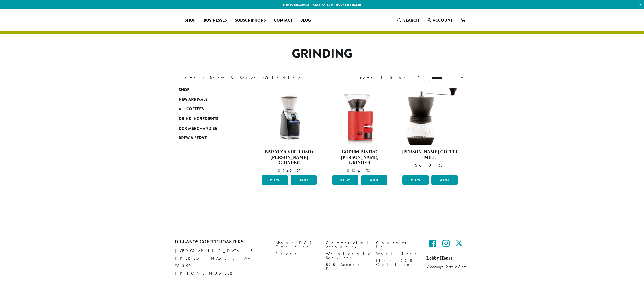 The height and width of the screenshot is (291, 644). I want to click on img: 587-Virtuoso-Black-02-Quarter-Left-On-White-scaled.jpg, so click(289, 116).